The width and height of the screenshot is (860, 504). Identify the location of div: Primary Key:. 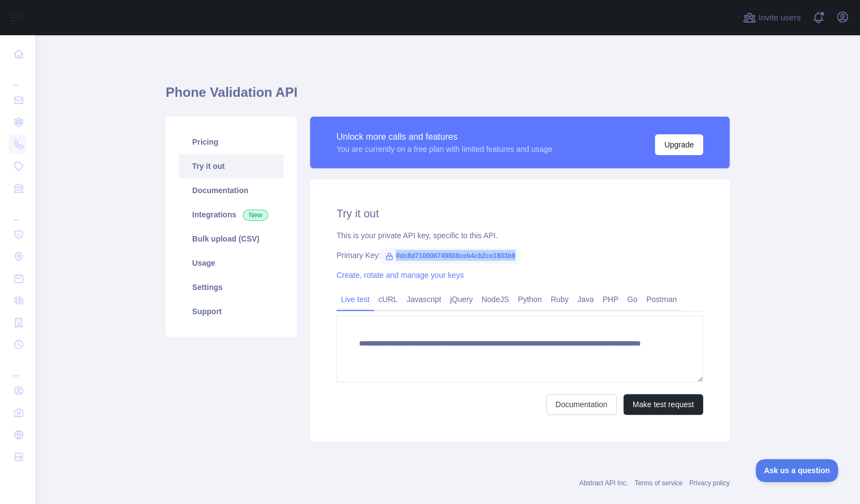
(520, 255).